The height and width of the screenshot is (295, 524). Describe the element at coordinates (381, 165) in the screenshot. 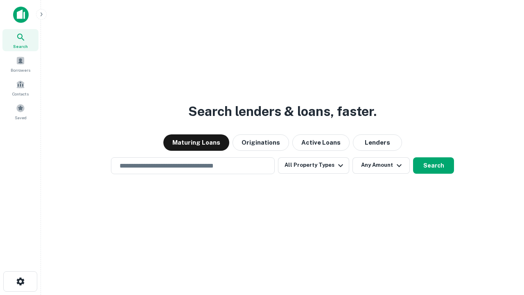

I see `button: Any Amount` at that location.